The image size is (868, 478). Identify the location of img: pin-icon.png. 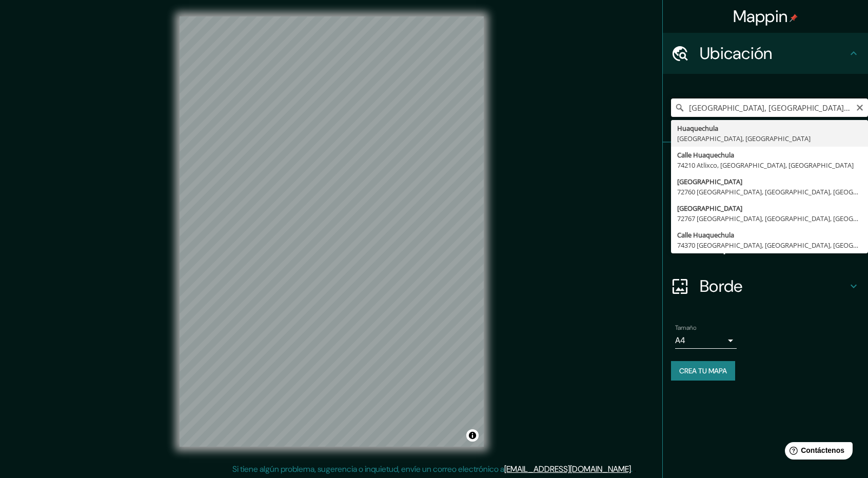
(794, 18).